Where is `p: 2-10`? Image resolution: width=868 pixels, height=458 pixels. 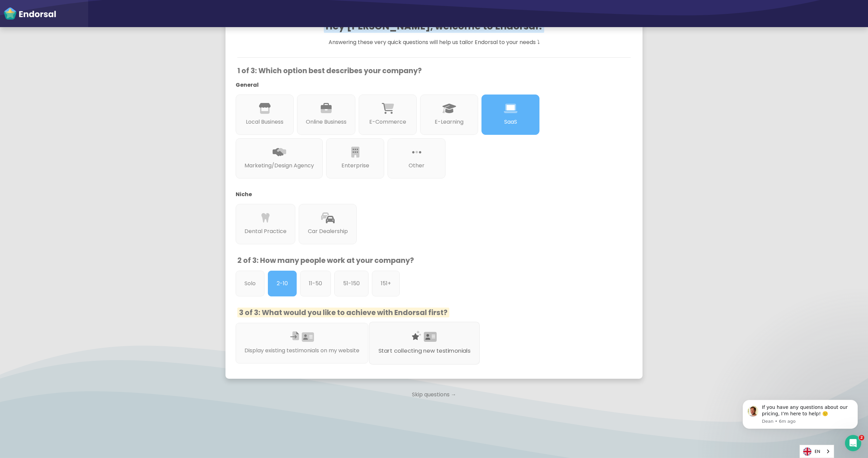
p: 2-10 is located at coordinates (282, 284).